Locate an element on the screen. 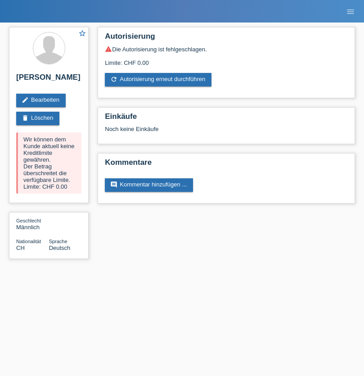 This screenshot has width=364, height=376. div: Wir können dem Kunde aktuell keine Kreditlimite gewähren. Der Betrag überschreitet die verfügbare... is located at coordinates (49, 163).